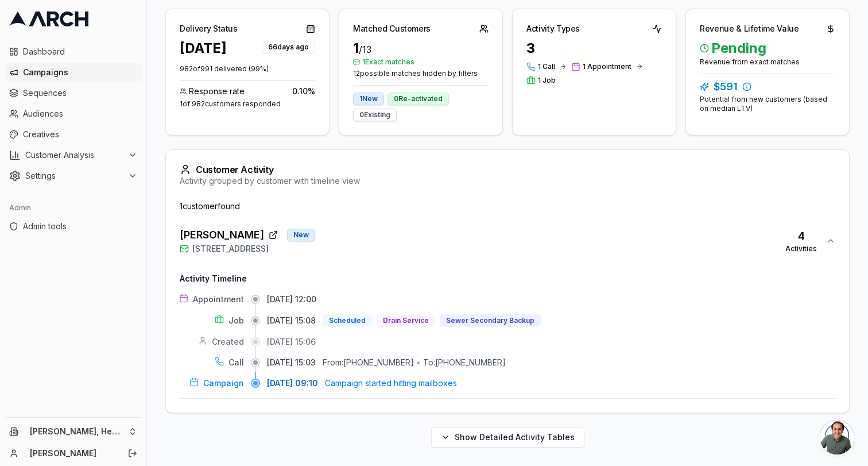  I want to click on button: 66days ago, so click(288, 46).